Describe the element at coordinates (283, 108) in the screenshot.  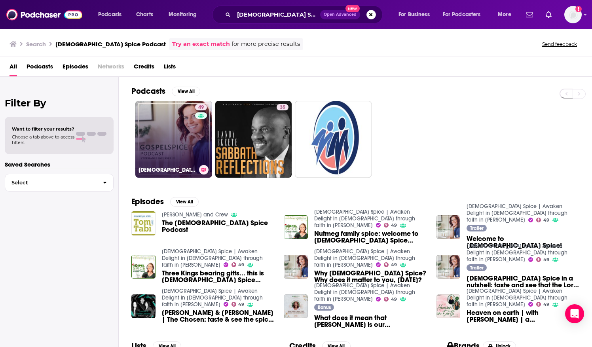
I see `span: 35` at that location.